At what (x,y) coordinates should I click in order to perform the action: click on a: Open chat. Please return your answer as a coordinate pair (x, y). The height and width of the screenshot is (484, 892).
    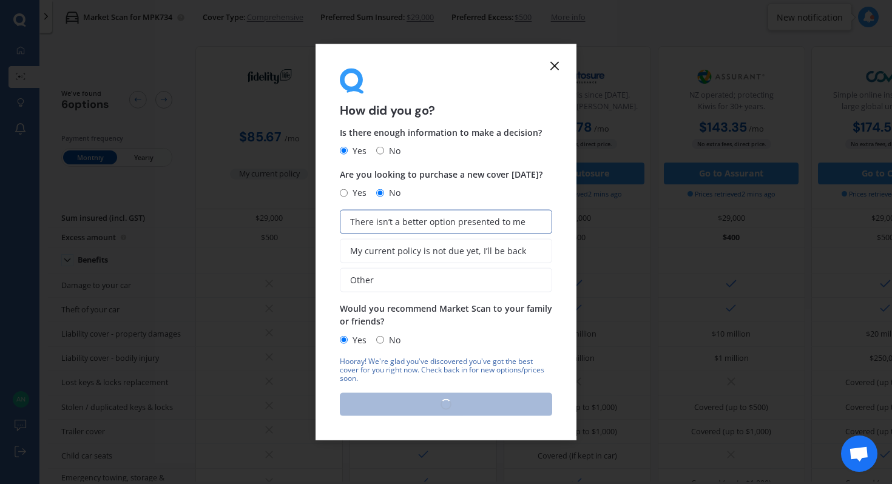
    Looking at the image, I should click on (860, 454).